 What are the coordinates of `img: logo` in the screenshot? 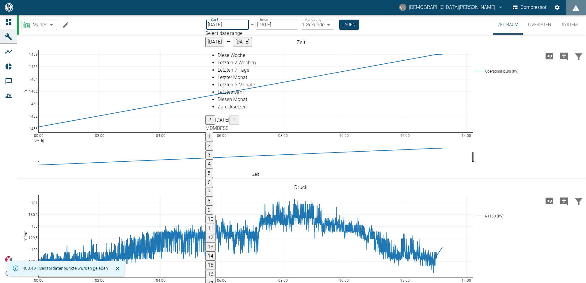 It's located at (9, 7).